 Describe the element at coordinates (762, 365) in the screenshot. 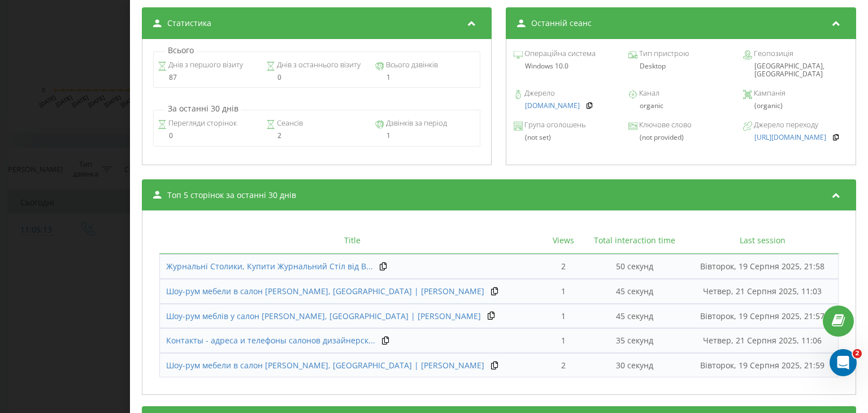

I see `td: Вівторок, 19 Серпня 2025, 21:59` at that location.